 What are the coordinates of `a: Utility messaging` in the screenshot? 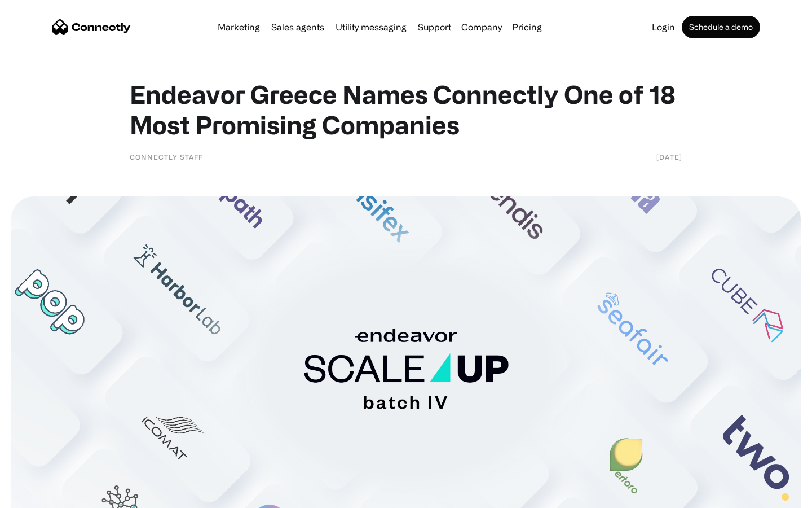 It's located at (371, 27).